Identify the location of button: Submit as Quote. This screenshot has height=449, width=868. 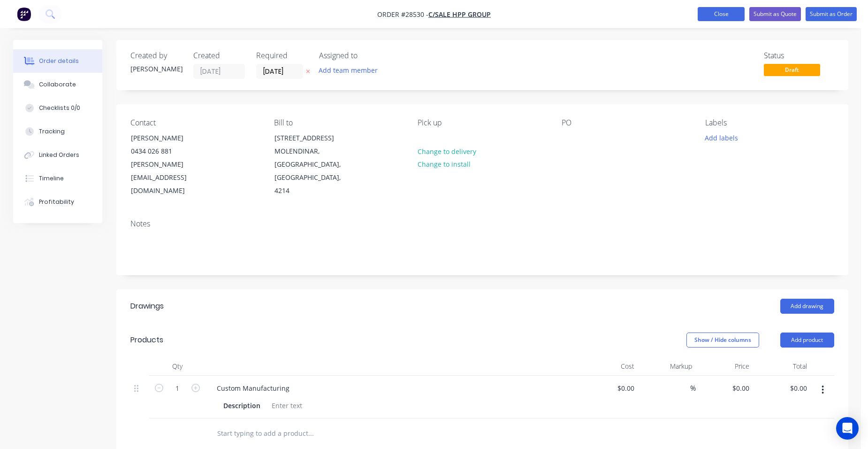
(775, 14).